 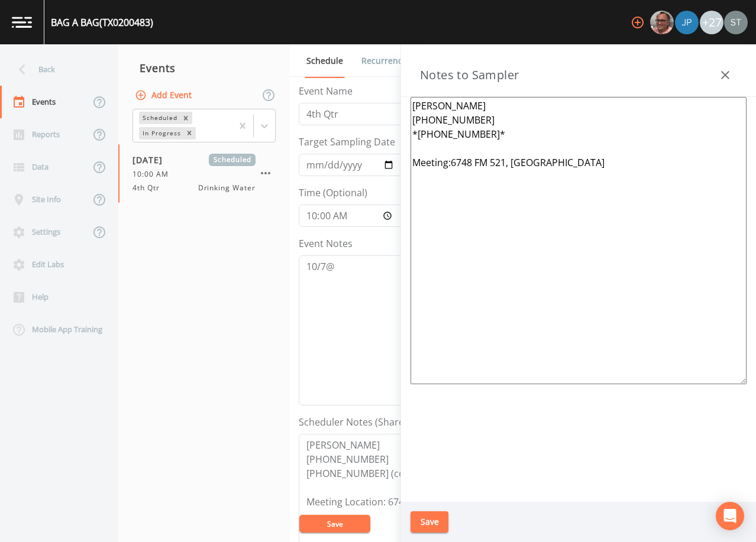 I want to click on div: Open Intercom Messenger, so click(x=730, y=516).